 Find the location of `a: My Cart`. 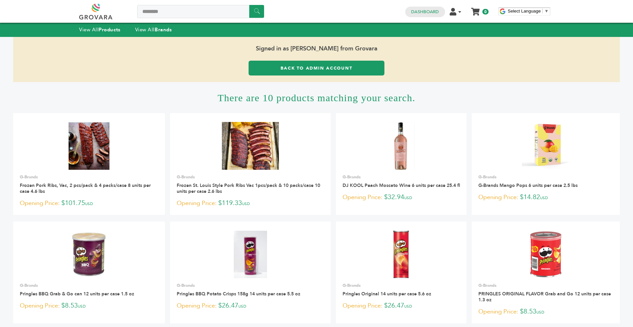

a: My Cart is located at coordinates (475, 9).